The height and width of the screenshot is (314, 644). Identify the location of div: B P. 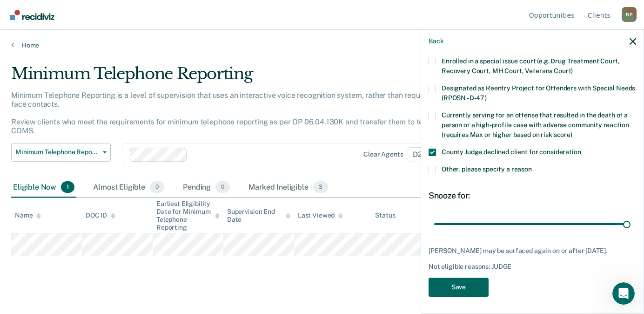
(629, 14).